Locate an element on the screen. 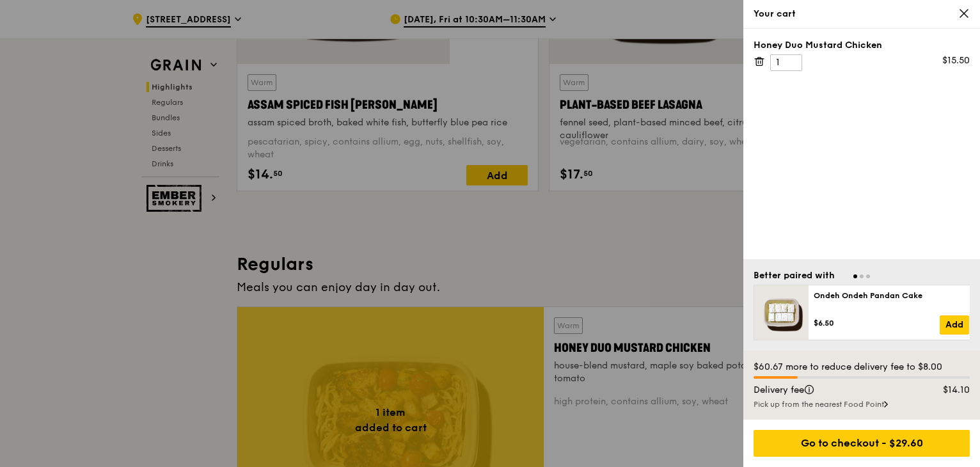 This screenshot has height=467, width=980. div: Your cart is located at coordinates (861, 14).